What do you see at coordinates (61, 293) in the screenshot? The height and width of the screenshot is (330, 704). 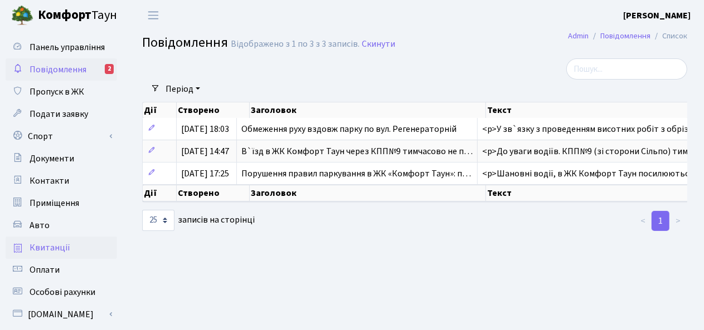 I see `a: Особові рахунки` at bounding box center [61, 293].